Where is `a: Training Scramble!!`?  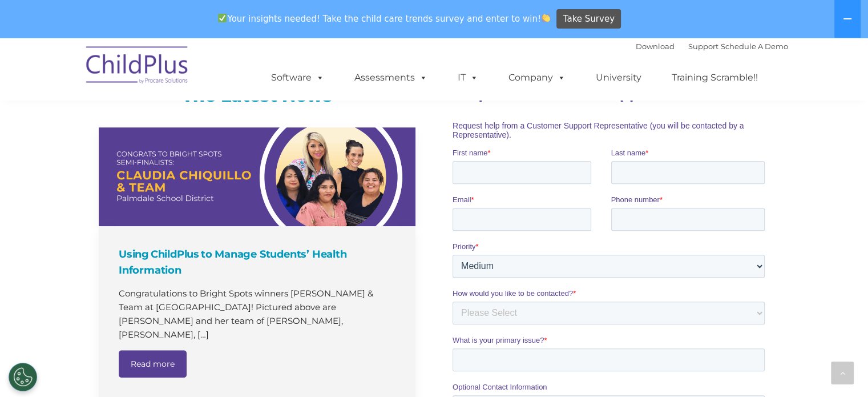
a: Training Scramble!! is located at coordinates (714, 77).